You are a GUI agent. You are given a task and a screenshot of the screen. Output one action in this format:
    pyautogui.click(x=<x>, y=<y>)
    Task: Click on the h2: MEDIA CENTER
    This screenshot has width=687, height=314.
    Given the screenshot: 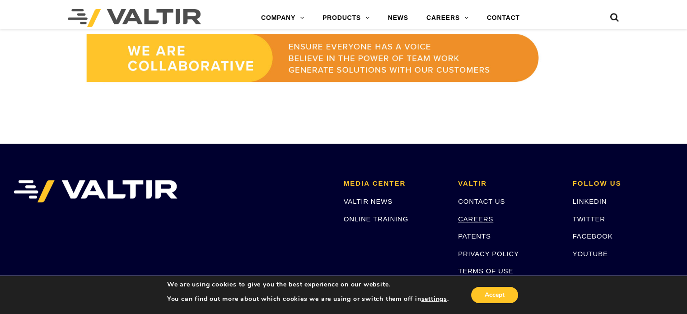 What is the action you would take?
    pyautogui.click(x=394, y=183)
    